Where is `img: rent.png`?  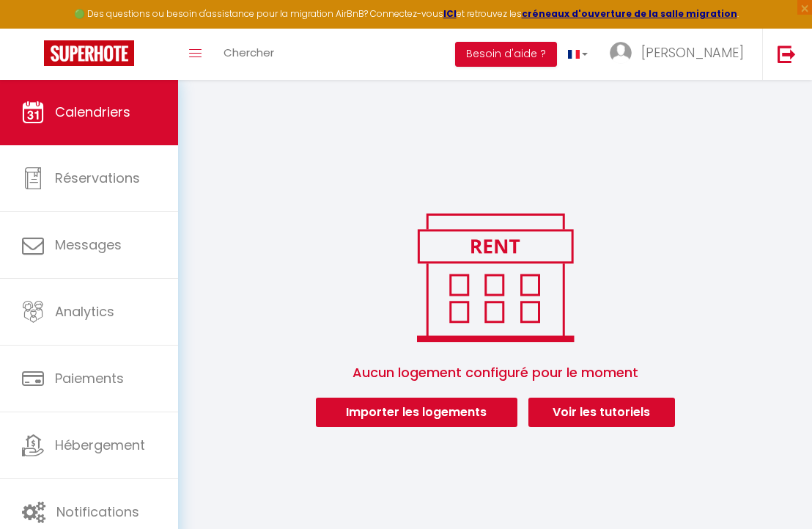 img: rent.png is located at coordinates (495, 277).